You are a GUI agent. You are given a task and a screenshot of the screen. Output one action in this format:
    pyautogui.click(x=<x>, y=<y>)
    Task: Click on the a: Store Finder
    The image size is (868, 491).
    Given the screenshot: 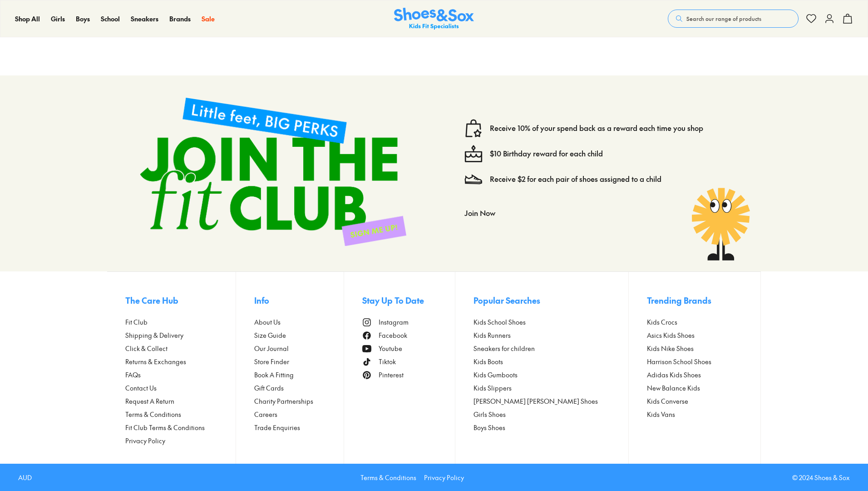 What is the action you would take?
    pyautogui.click(x=299, y=361)
    